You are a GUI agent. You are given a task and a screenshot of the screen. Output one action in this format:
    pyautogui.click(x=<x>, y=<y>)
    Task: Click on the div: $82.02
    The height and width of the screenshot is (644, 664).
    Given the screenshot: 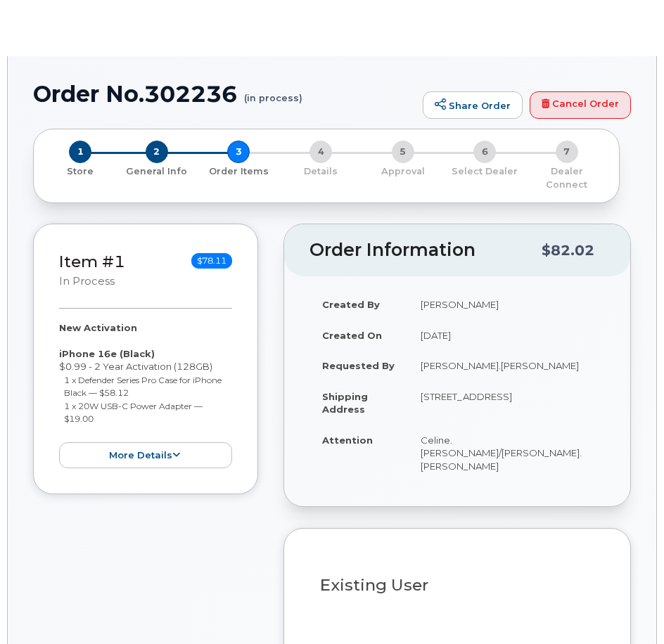 What is the action you would take?
    pyautogui.click(x=568, y=250)
    